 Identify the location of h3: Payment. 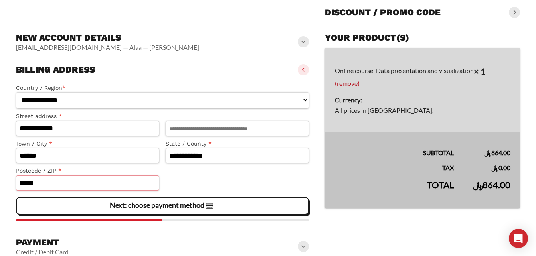
(42, 243).